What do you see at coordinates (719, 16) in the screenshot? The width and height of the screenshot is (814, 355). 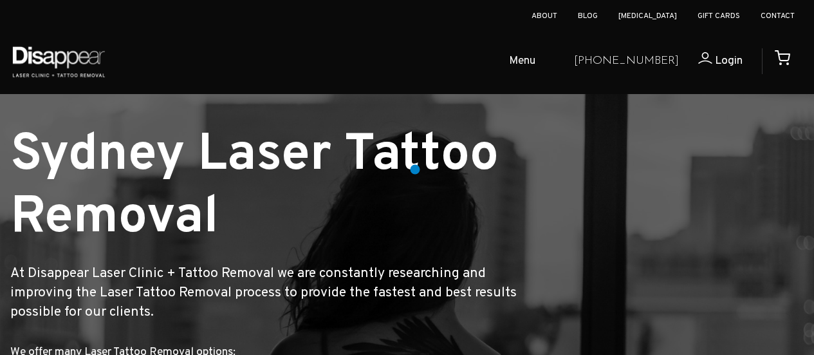 I see `a: Gift Cards` at bounding box center [719, 16].